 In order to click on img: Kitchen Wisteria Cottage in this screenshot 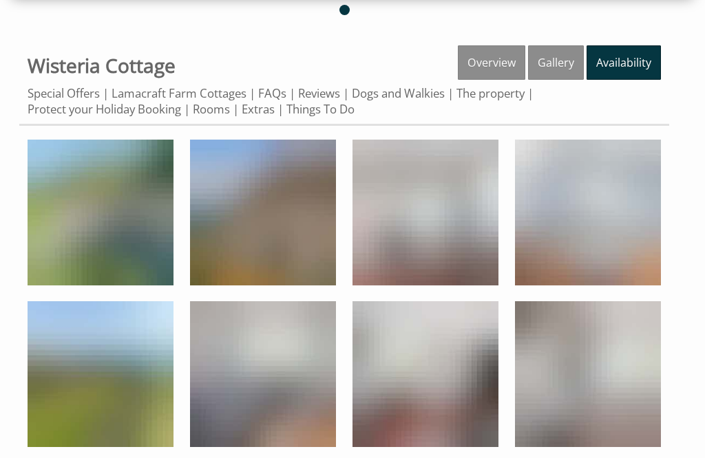, I will do `click(425, 374)`.